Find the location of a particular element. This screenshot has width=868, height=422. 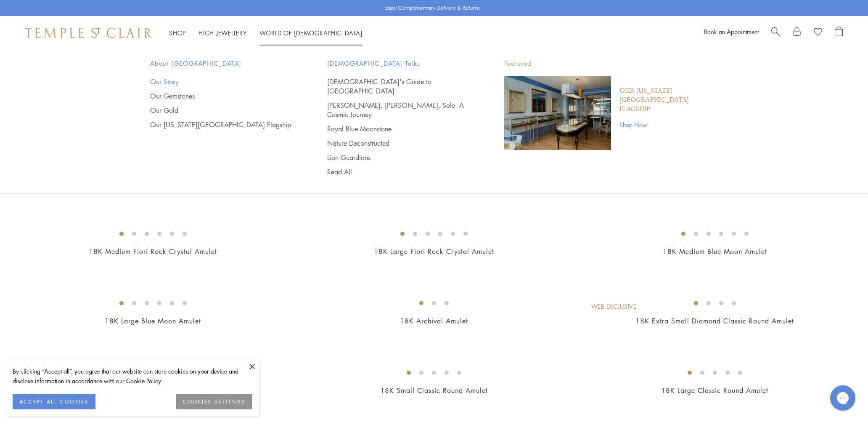

a: Shop Now is located at coordinates (669, 124).